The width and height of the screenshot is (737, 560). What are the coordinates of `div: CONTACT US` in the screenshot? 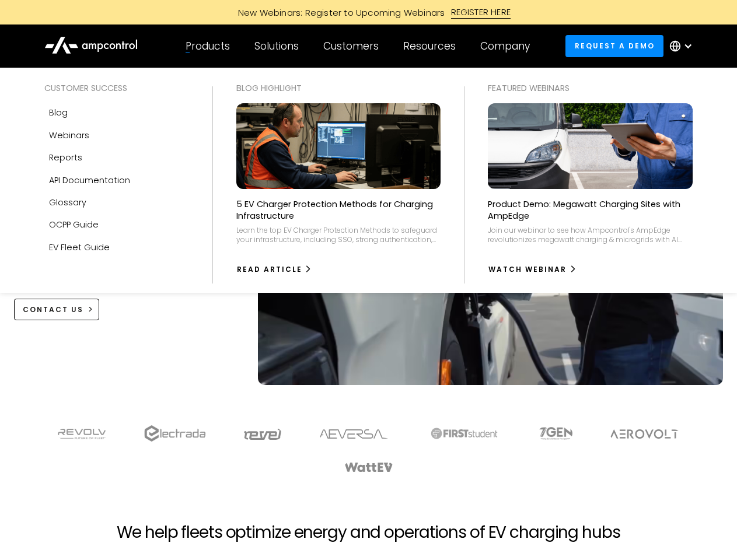 It's located at (53, 310).